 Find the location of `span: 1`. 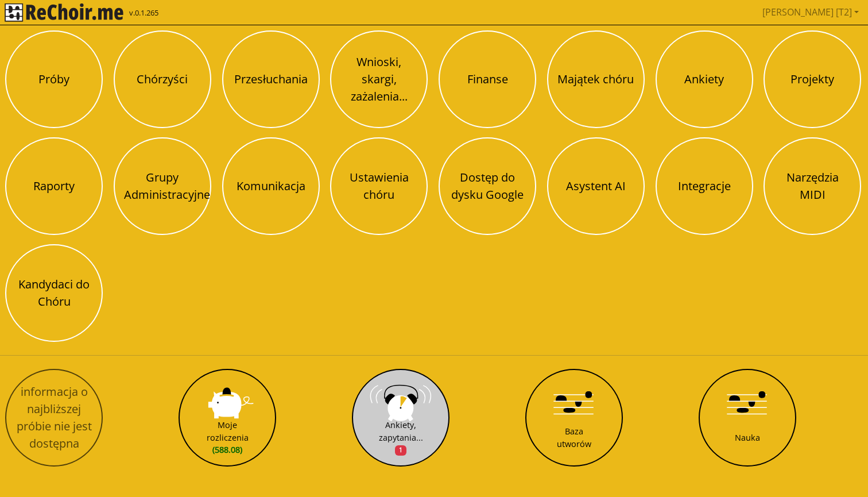

span: 1 is located at coordinates (401, 450).